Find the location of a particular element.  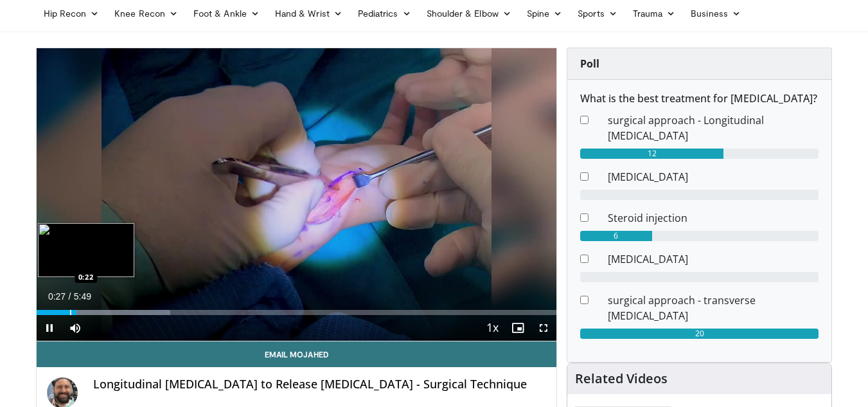

strong: Poll is located at coordinates (590, 64).